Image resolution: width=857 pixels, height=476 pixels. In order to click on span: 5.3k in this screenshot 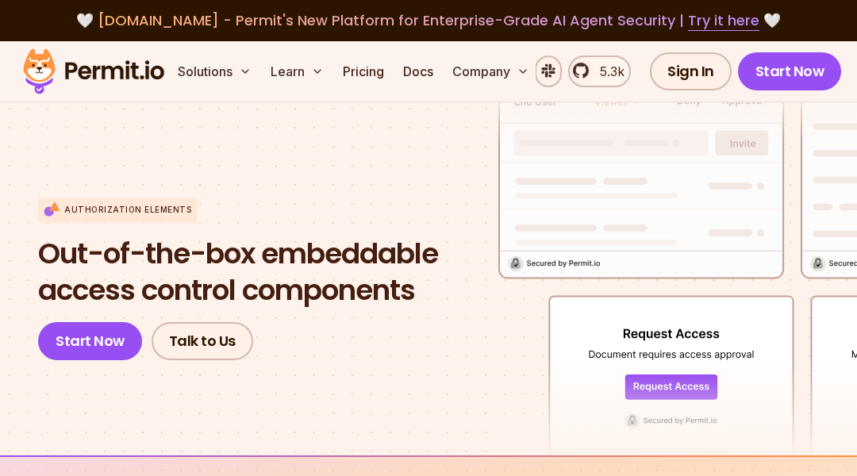, I will do `click(607, 71)`.